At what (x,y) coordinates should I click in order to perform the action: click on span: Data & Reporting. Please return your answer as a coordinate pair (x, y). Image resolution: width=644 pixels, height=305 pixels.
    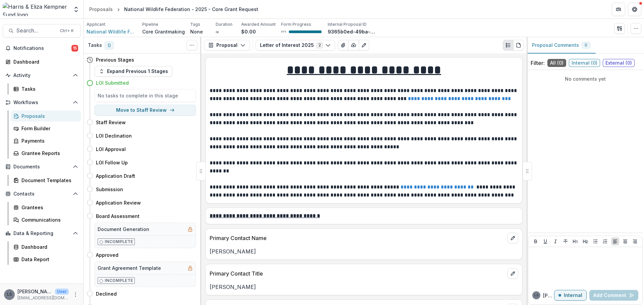
    Looking at the image, I should click on (42, 234).